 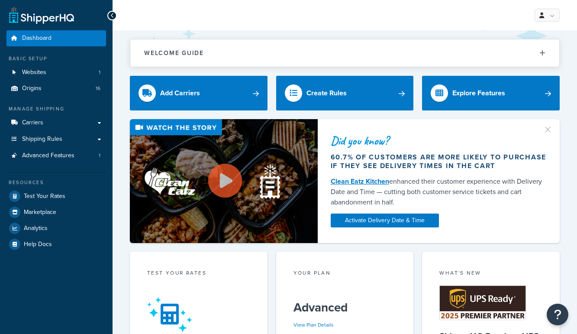 I want to click on span: Shipping Rules, so click(x=42, y=139).